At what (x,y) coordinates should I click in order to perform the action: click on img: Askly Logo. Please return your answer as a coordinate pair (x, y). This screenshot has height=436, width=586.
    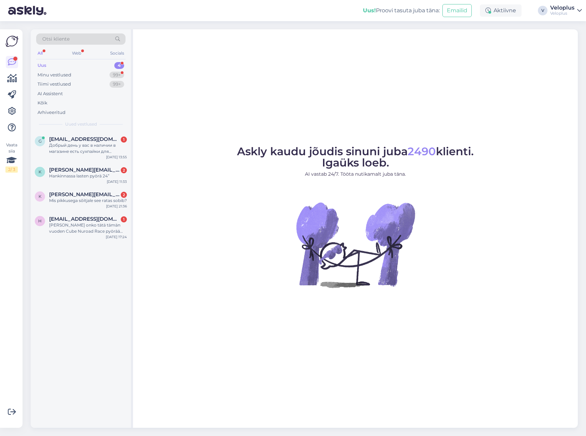
    Looking at the image, I should click on (12, 41).